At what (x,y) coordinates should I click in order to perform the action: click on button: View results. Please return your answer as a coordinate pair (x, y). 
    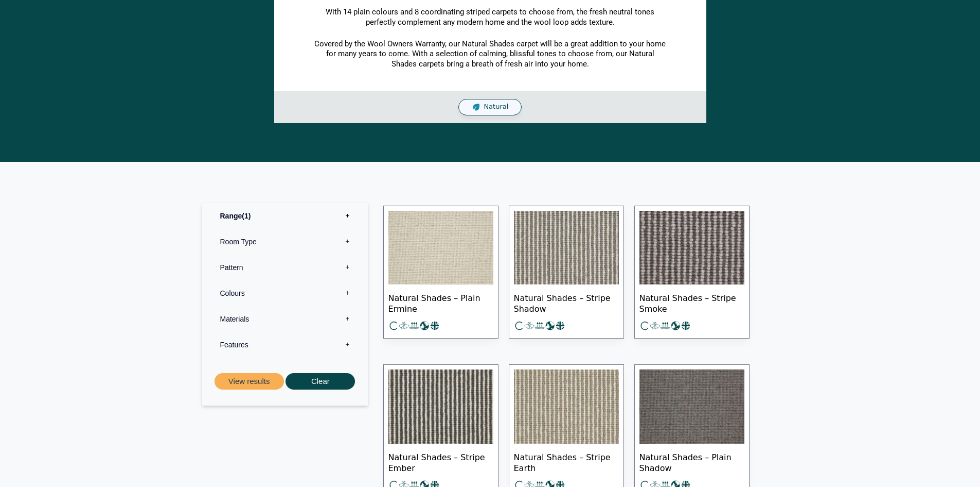
    Looking at the image, I should click on (249, 381).